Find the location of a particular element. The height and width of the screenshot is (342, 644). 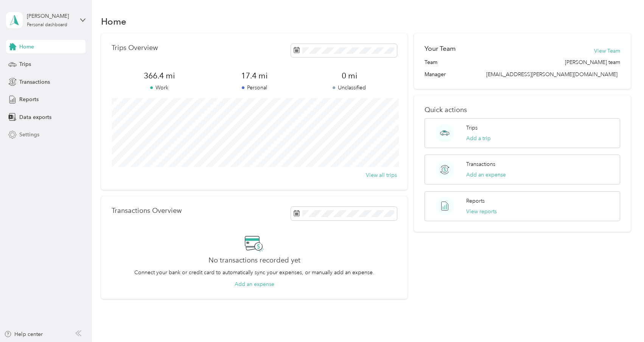

span: Trips is located at coordinates (25, 64).